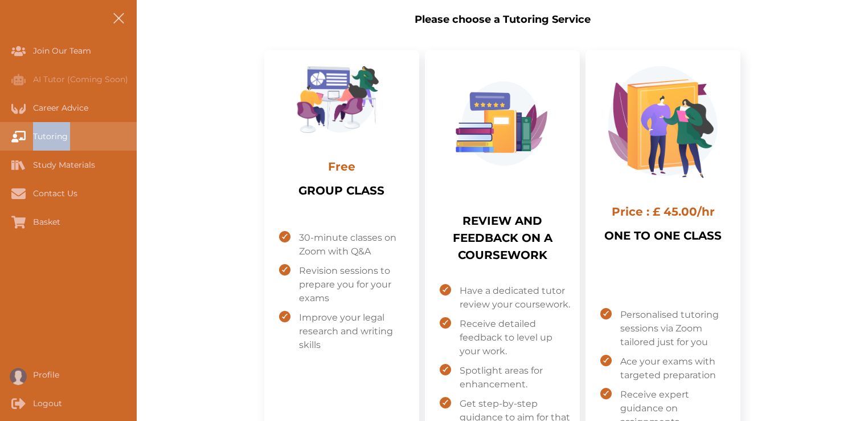 This screenshot has width=868, height=421. What do you see at coordinates (18, 376) in the screenshot?
I see `img: User profile` at bounding box center [18, 376].